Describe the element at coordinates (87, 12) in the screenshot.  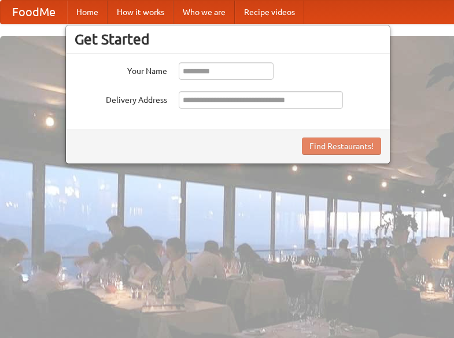
I see `a: Home` at that location.